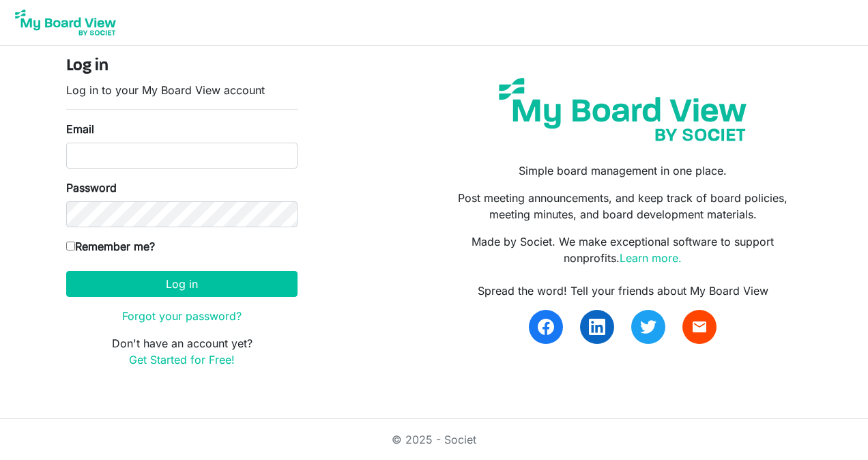  Describe the element at coordinates (545, 326) in the screenshot. I see `img: facebook.svg` at that location.